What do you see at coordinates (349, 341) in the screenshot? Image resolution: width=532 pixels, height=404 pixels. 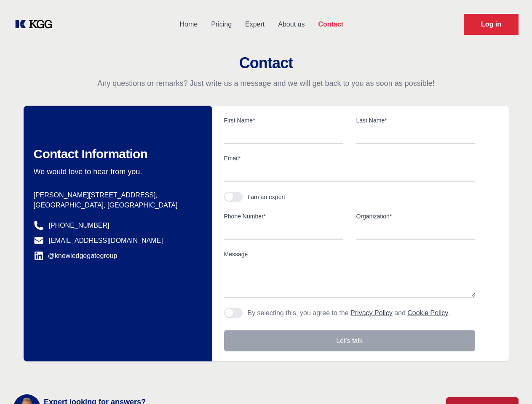 I see `button: Let's talk` at bounding box center [349, 341].